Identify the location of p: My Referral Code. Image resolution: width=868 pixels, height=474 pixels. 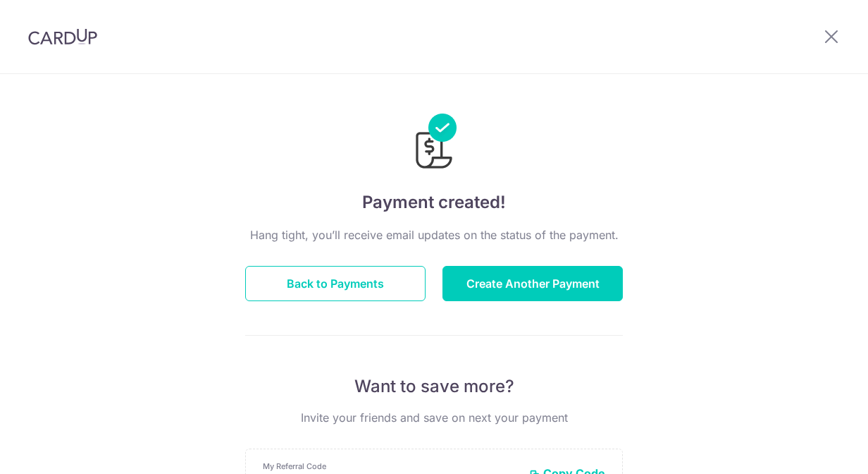
(390, 466).